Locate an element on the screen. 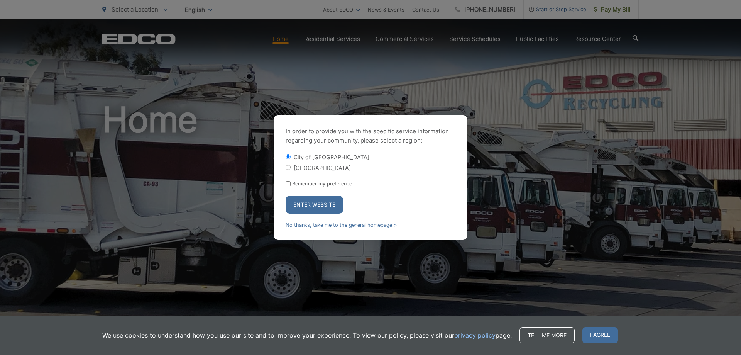 The height and width of the screenshot is (355, 741). label: Remember my preference is located at coordinates (322, 183).